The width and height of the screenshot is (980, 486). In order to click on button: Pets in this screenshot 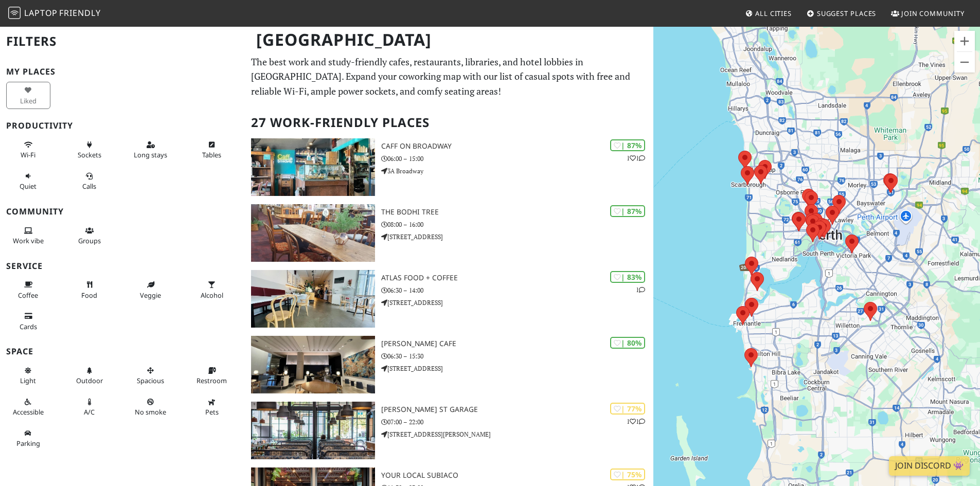, I will do `click(212, 407)`.